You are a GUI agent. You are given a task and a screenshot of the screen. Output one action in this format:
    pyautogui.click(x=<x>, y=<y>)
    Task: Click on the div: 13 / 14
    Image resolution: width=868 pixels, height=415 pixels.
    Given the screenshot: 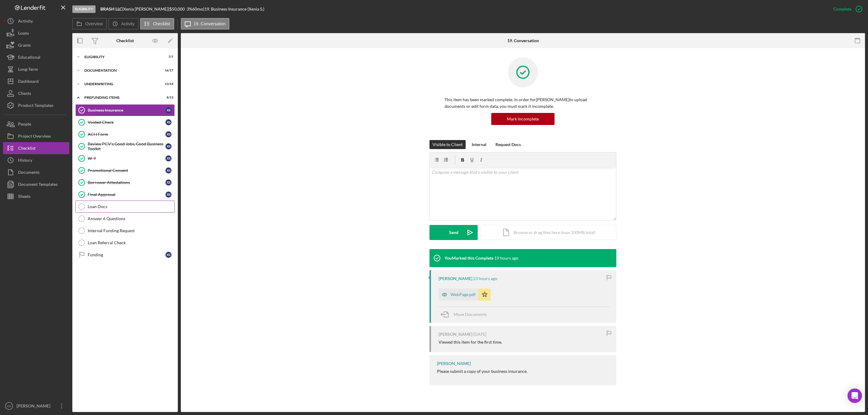 What is the action you would take?
    pyautogui.click(x=168, y=84)
    